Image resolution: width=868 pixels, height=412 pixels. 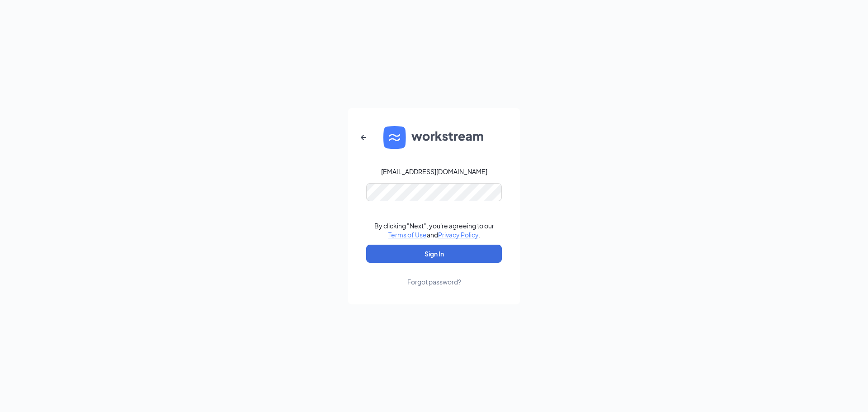 What do you see at coordinates (434, 138) in the screenshot?
I see `img: WS logo and Workstream text` at bounding box center [434, 138].